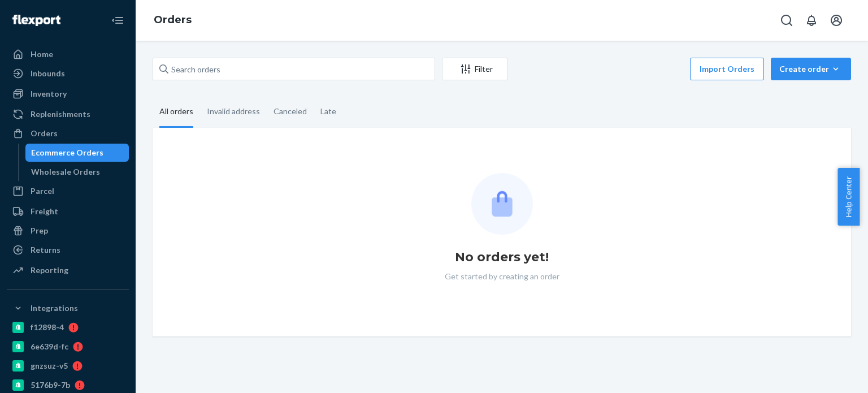 This screenshot has width=868, height=393. Describe the element at coordinates (502, 203) in the screenshot. I see `img: Empty list` at that location.